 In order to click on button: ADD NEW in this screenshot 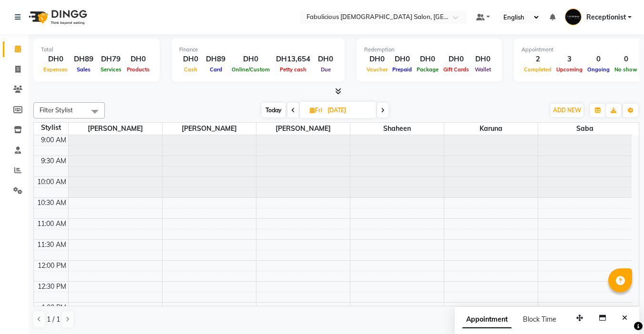, I will do `click(567, 110)`.